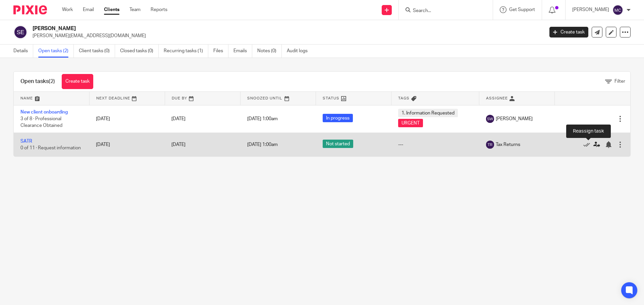 The width and height of the screenshot is (644, 305). Describe the element at coordinates (26, 142) in the screenshot. I see `a: SATR` at that location.